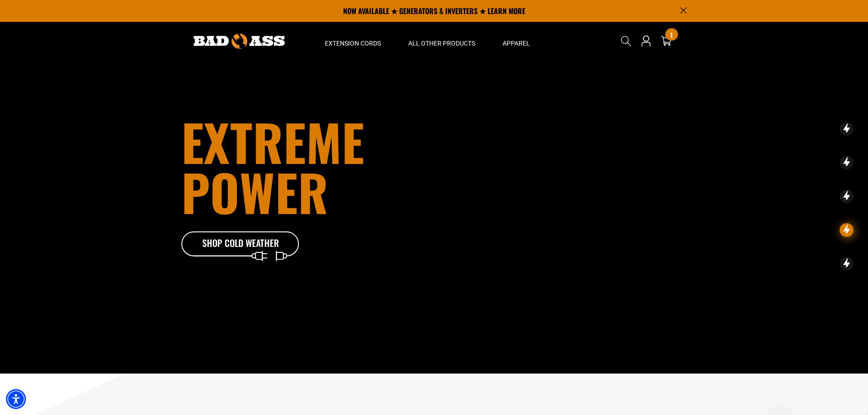 The width and height of the screenshot is (868, 415). What do you see at coordinates (516, 43) in the screenshot?
I see `span: Apparel` at bounding box center [516, 43].